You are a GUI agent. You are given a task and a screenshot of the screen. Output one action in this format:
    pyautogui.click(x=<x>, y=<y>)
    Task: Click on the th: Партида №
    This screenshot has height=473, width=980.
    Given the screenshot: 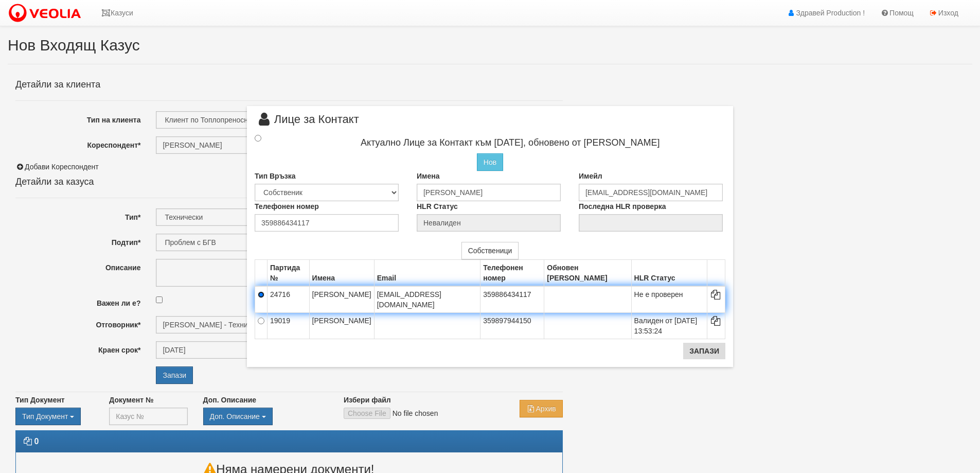 What is the action you would take?
    pyautogui.click(x=289, y=273)
    